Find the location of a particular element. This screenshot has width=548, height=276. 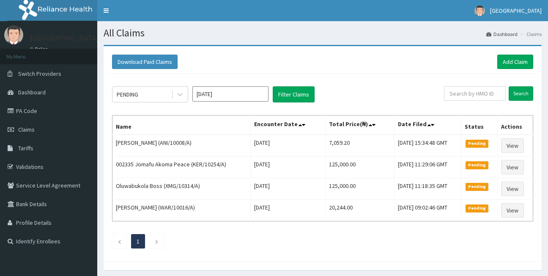

input: Search is located at coordinates (521, 93).